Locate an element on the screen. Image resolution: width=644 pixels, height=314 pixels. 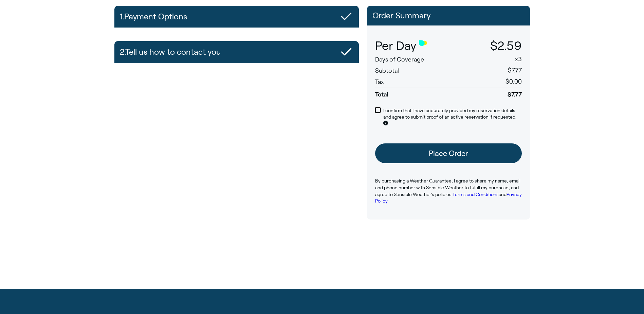
span: $2.59 is located at coordinates (506, 45).